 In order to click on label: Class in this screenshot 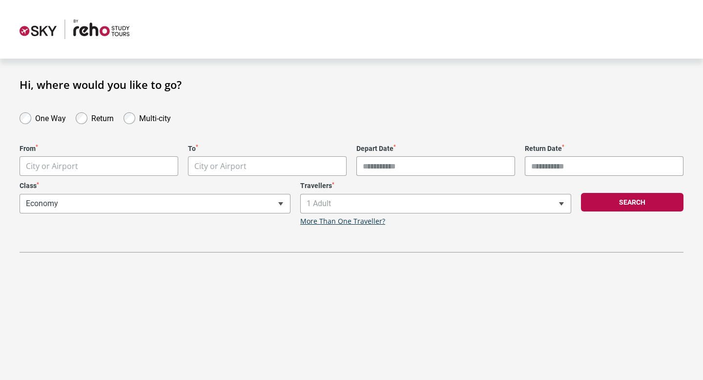, I will do `click(155, 185)`.